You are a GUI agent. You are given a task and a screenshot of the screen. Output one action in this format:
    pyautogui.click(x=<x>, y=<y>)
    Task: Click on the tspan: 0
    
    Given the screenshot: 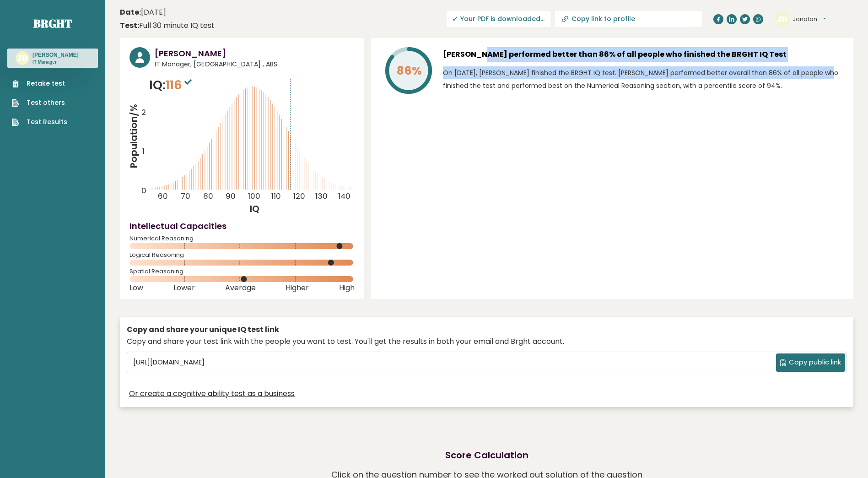 What is the action you would take?
    pyautogui.click(x=144, y=191)
    